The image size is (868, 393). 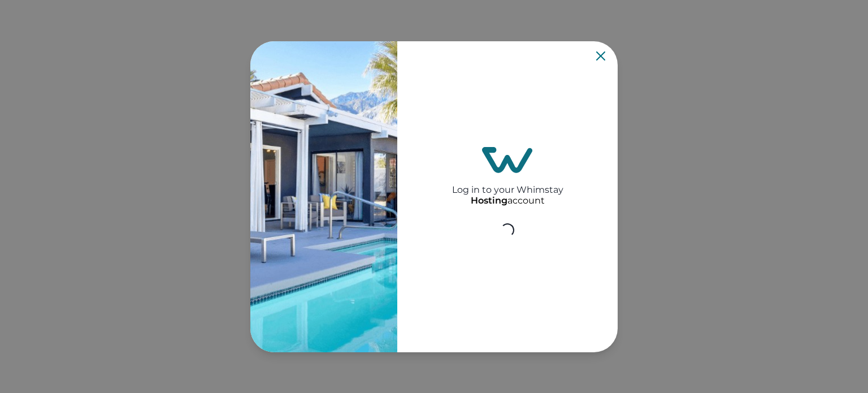 What do you see at coordinates (489, 201) in the screenshot?
I see `p: Hosting` at bounding box center [489, 201].